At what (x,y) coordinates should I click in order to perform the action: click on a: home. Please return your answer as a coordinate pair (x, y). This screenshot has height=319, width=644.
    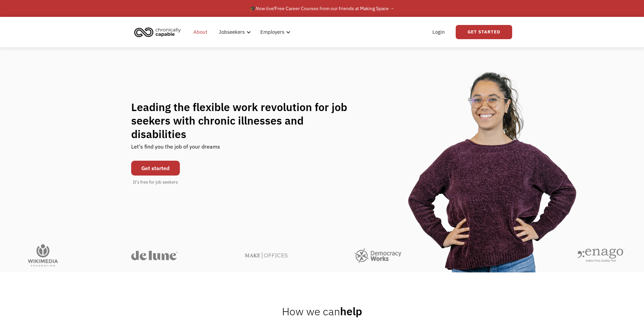
    Looking at the image, I should click on (159, 32).